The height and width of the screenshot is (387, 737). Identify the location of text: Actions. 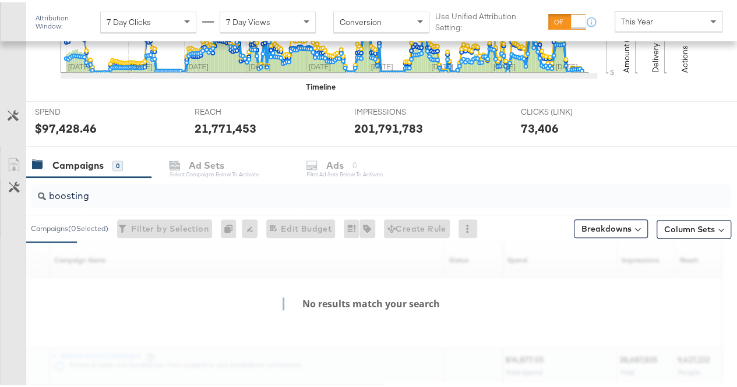
(685, 57).